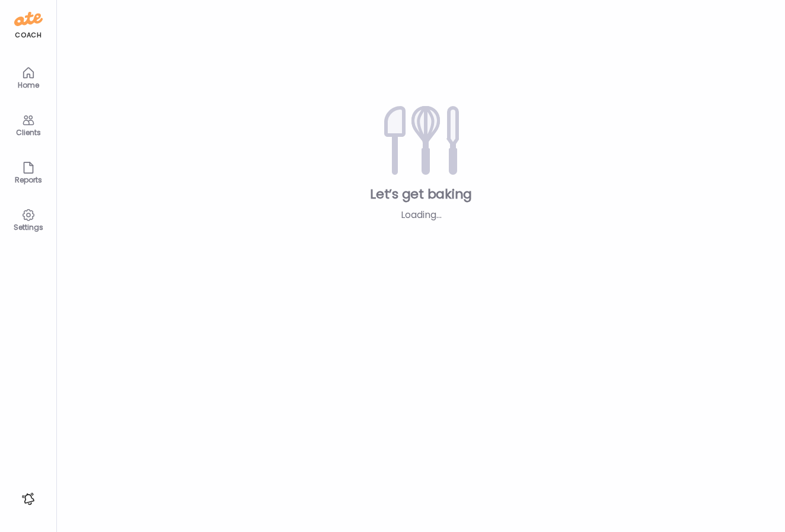  I want to click on div: Home, so click(29, 84).